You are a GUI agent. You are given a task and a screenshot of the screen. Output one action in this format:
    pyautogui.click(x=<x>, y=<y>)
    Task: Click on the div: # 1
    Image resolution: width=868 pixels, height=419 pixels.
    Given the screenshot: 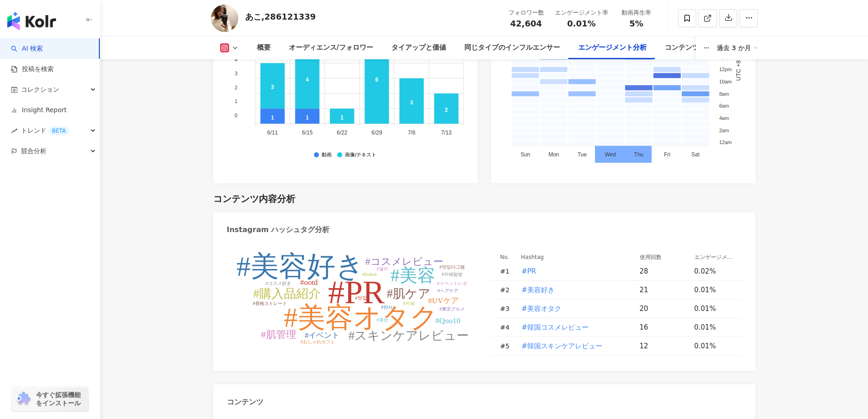 What is the action you would take?
    pyautogui.click(x=507, y=271)
    